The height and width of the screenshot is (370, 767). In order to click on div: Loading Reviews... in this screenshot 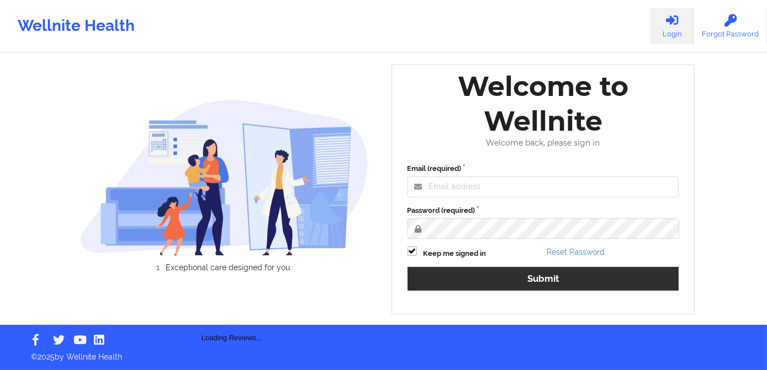, I will do `click(232, 317)`.